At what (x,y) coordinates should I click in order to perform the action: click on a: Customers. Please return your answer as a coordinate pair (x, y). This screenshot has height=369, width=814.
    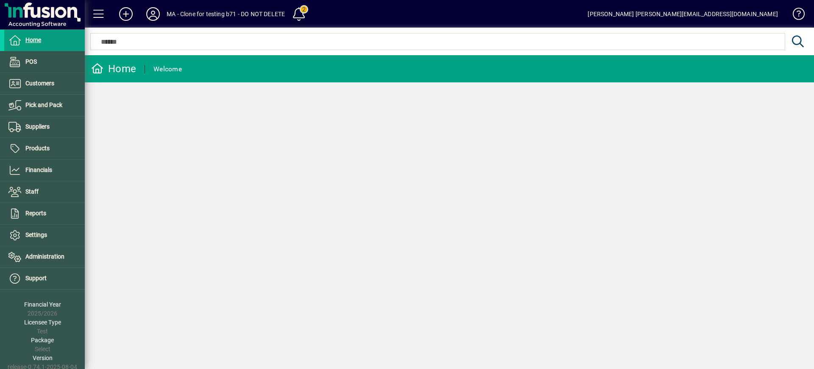
    Looking at the image, I should click on (45, 84).